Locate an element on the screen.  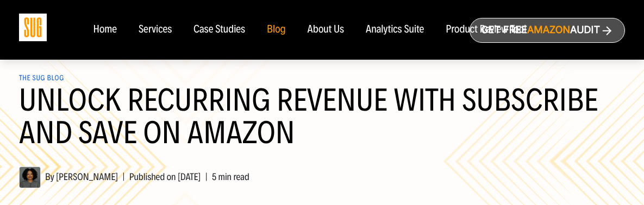
img: Sug is located at coordinates (33, 27).